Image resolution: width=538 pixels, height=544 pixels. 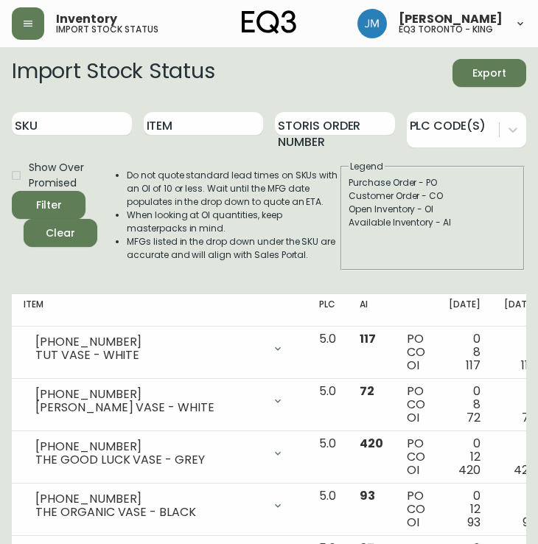 I want to click on legend: Legend, so click(x=366, y=166).